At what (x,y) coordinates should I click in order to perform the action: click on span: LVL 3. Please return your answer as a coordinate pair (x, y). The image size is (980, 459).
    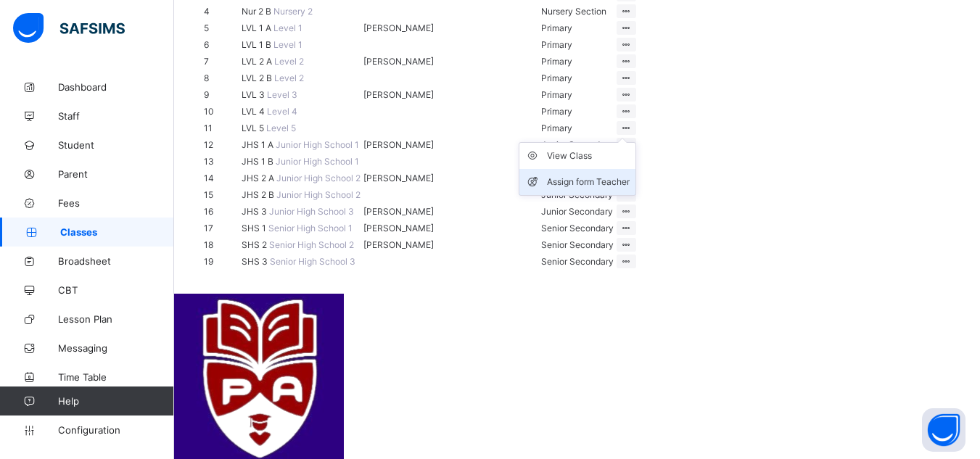
    Looking at the image, I should click on (254, 94).